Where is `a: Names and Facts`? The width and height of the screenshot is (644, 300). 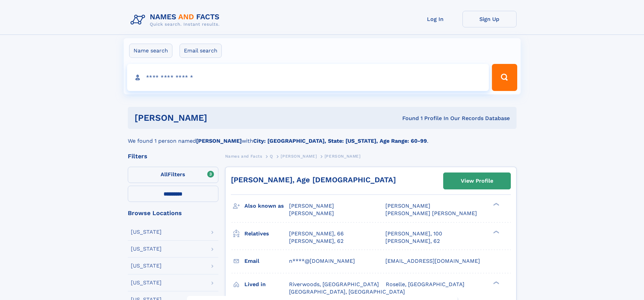
a: Names and Facts is located at coordinates (244, 155).